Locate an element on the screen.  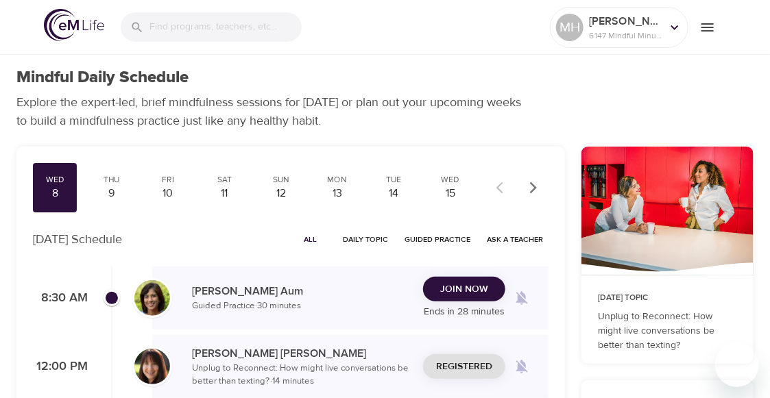
div: 15 is located at coordinates (450, 193).